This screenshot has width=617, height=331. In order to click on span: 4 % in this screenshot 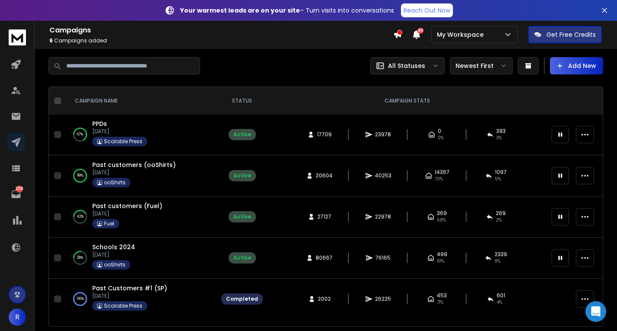, I will do `click(499, 303)`.